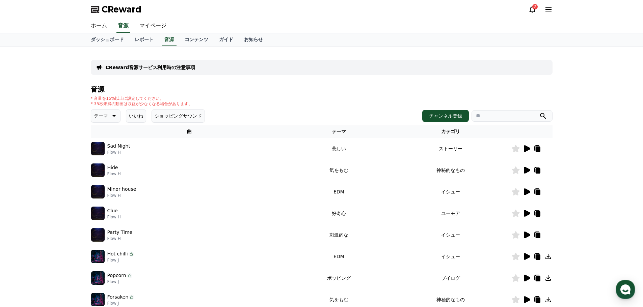 This screenshot has height=307, width=643. Describe the element at coordinates (338, 235) in the screenshot. I see `td: 刺激的な` at that location.